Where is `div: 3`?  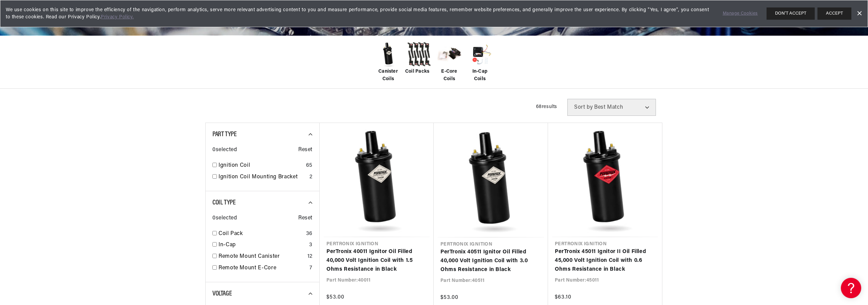
div: 3 is located at coordinates (311, 245).